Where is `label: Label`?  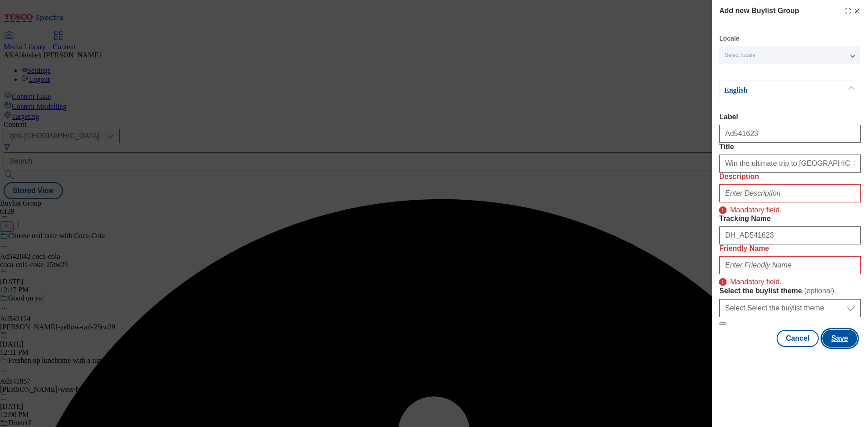
label: Label is located at coordinates (790, 117).